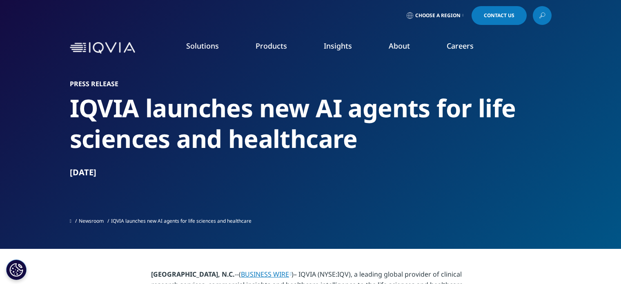  I want to click on img: IQVIA Healthcare Information Technology and Pharma Clinical Research Company, so click(103, 48).